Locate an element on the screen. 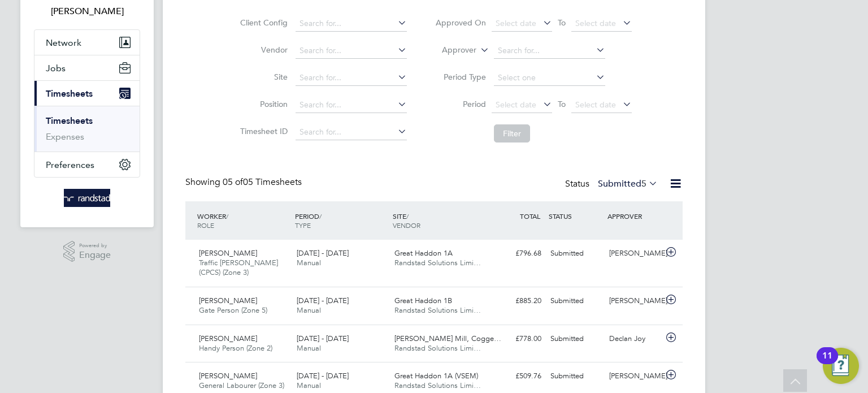  a: Timesheets is located at coordinates (69, 120).